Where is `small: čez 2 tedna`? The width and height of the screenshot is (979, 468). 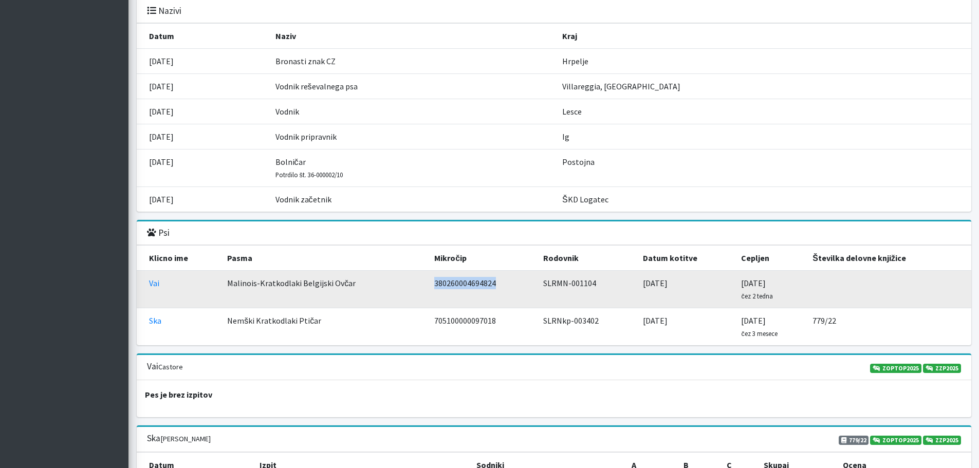 small: čez 2 tedna is located at coordinates (756, 296).